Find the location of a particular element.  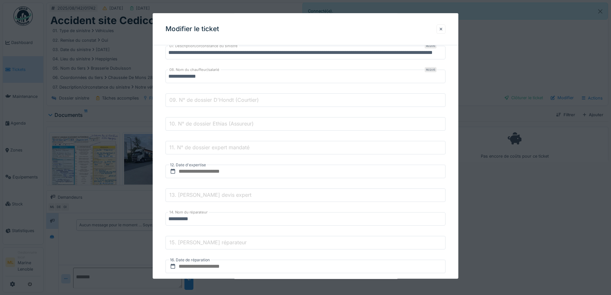

label: 07. Description/circonstance du sinistre is located at coordinates (203, 46).